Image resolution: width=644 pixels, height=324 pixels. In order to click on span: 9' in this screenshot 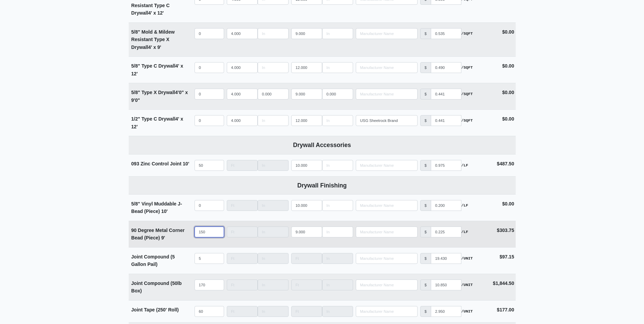, I will do `click(163, 238)`.